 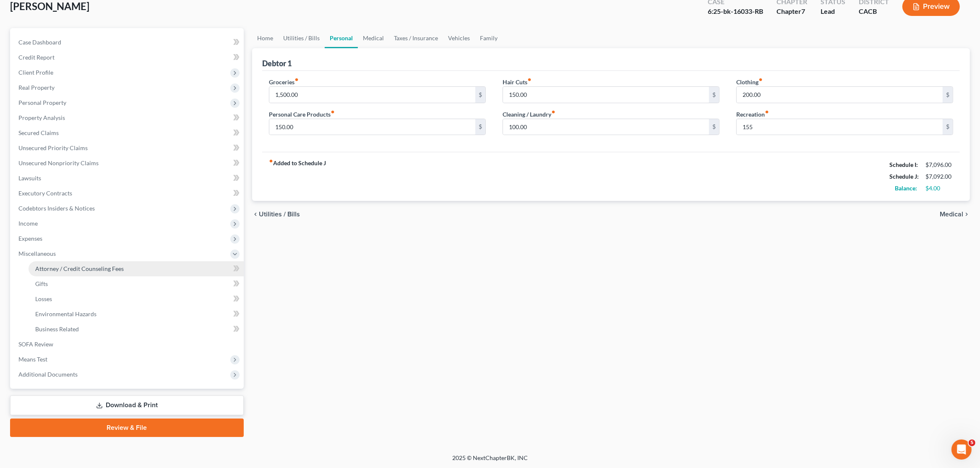 What do you see at coordinates (459, 38) in the screenshot?
I see `a: Vehicles` at bounding box center [459, 38].